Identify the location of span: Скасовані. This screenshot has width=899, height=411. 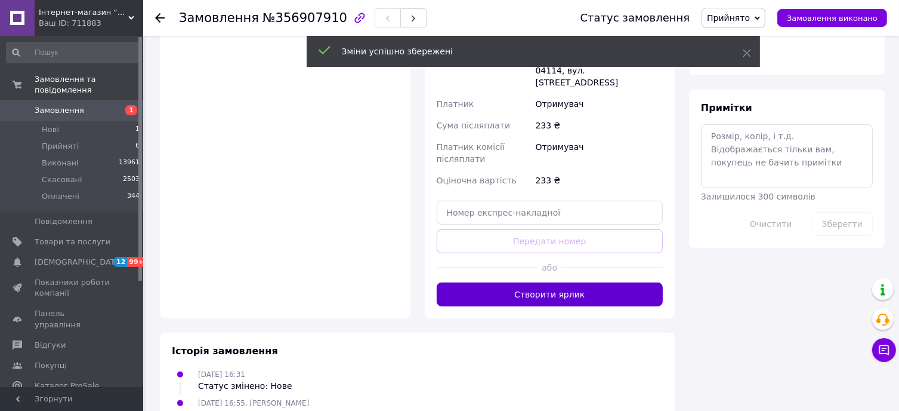
(62, 180).